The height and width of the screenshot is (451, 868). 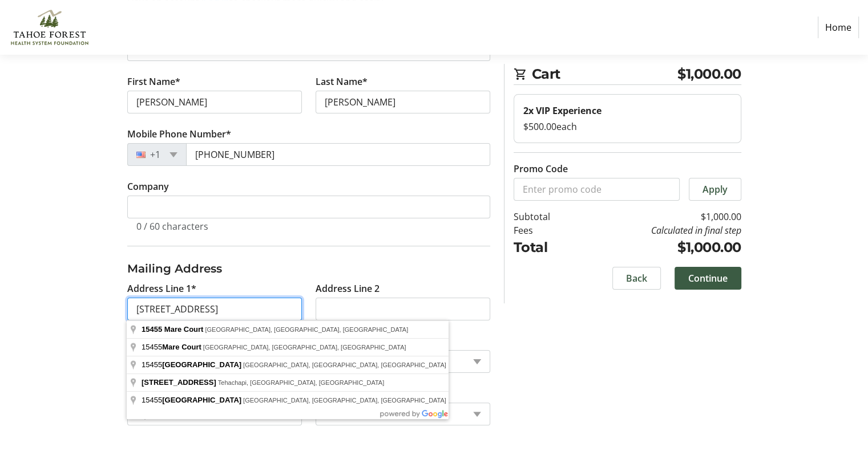 I want to click on button: Back, so click(x=636, y=278).